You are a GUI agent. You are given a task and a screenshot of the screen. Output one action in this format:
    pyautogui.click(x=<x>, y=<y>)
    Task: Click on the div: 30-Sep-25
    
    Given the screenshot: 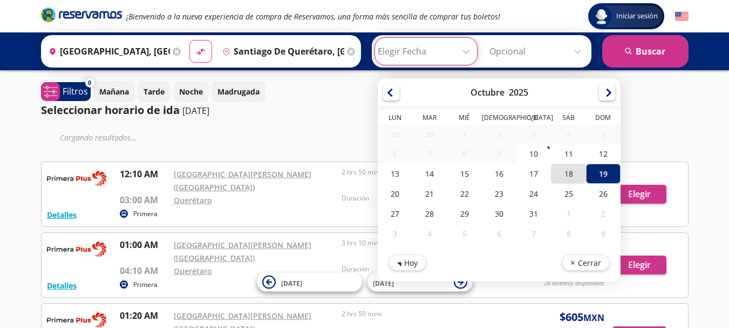 What is the action you would take?
    pyautogui.click(x=430, y=134)
    